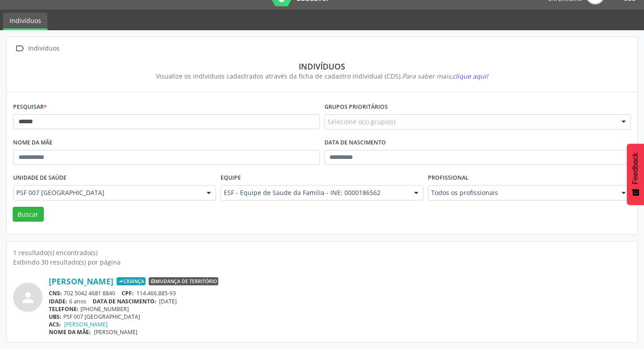  I want to click on span: NOME DA MÃE:, so click(69, 332).